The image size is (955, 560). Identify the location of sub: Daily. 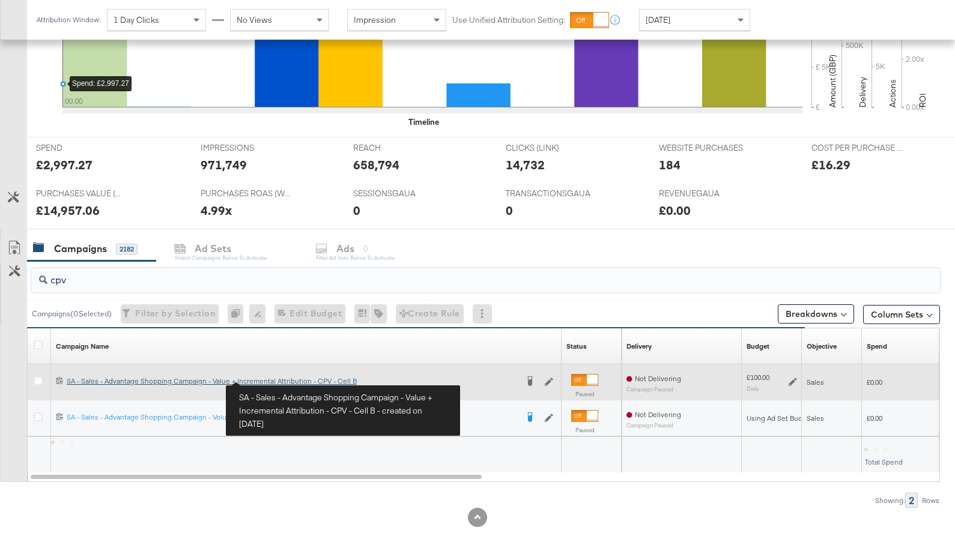
(752, 389).